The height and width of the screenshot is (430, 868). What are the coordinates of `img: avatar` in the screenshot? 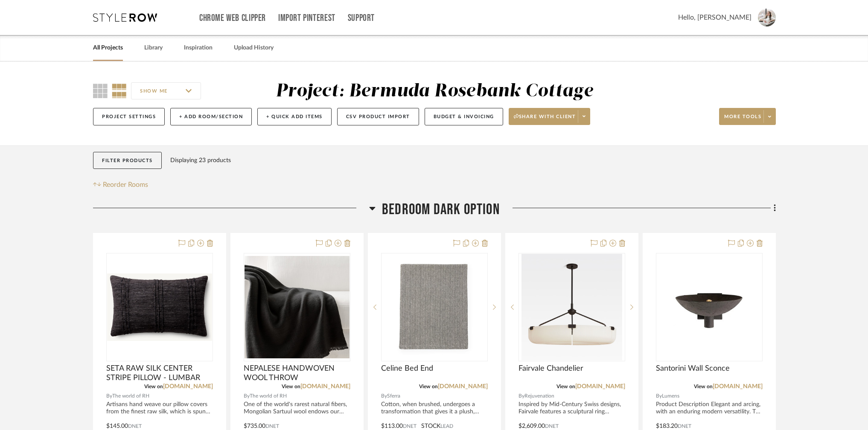 It's located at (766, 17).